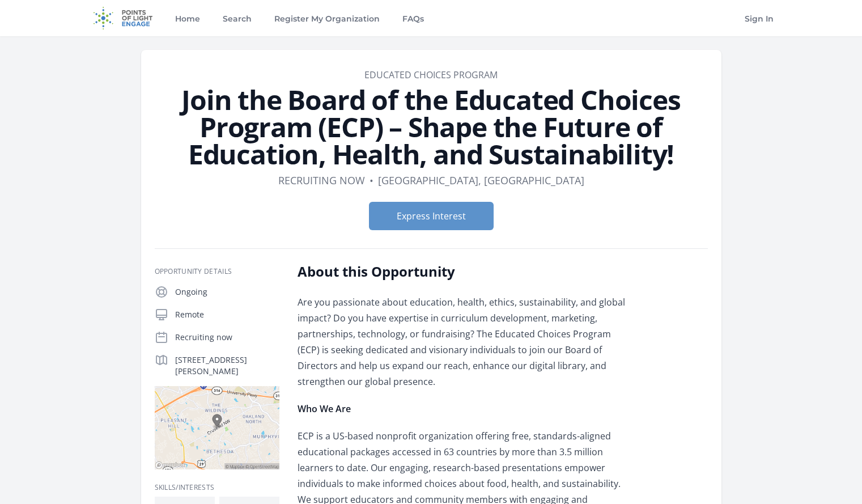 The height and width of the screenshot is (504, 862). What do you see at coordinates (463, 272) in the screenshot?
I see `h2: About this Opportunity` at bounding box center [463, 272].